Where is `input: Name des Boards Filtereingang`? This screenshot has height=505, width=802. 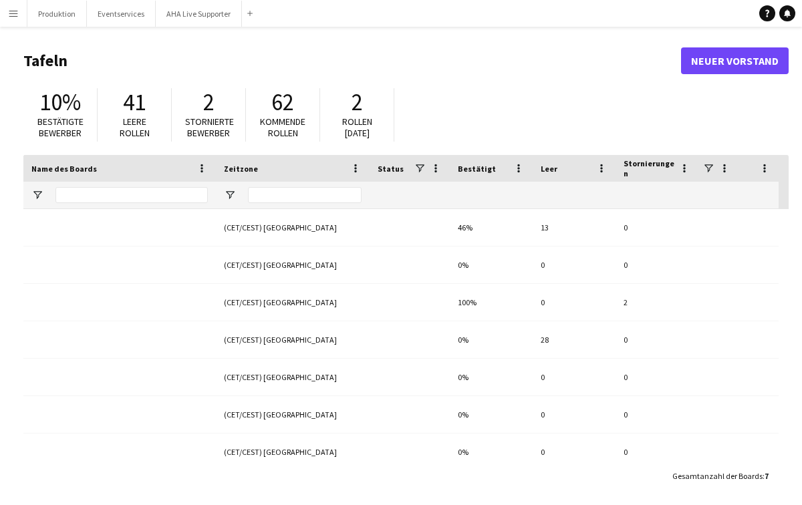
input: Name des Boards Filtereingang is located at coordinates (132, 195).